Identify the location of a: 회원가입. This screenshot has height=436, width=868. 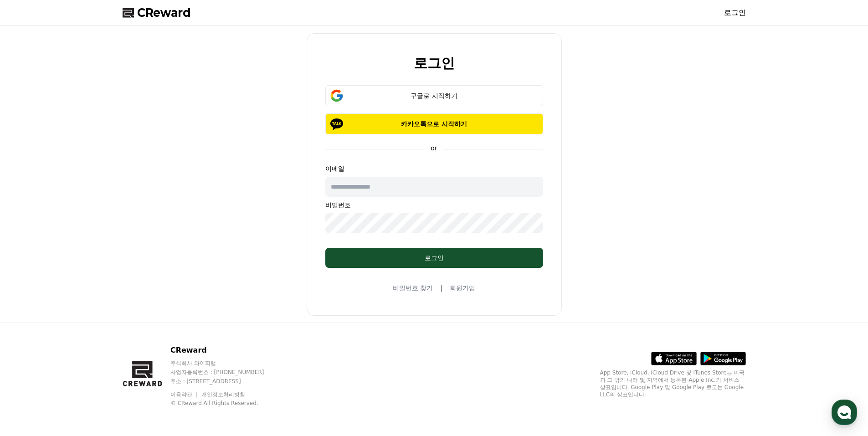
(462, 288).